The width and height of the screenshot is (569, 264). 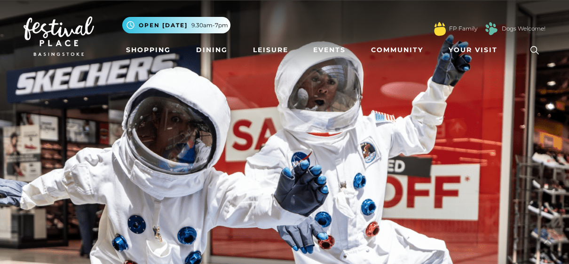 I want to click on a: Dining, so click(x=212, y=50).